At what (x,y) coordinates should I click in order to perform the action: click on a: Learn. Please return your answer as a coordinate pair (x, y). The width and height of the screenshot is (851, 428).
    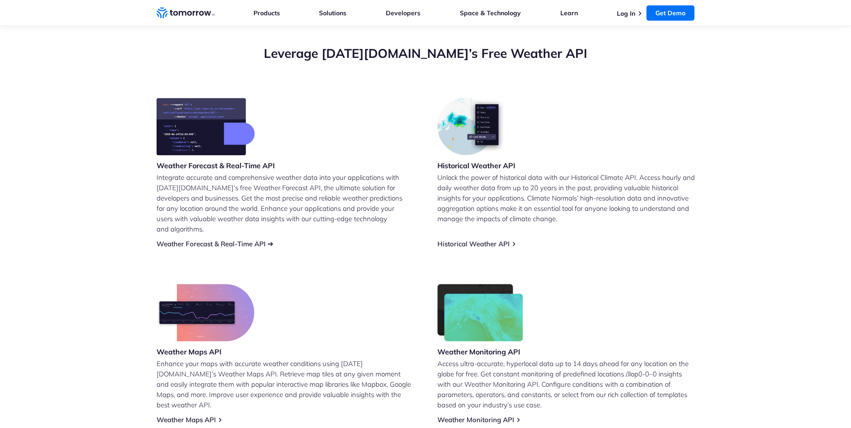
    Looking at the image, I should click on (569, 13).